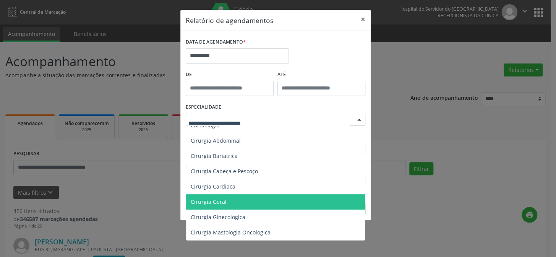 The height and width of the screenshot is (257, 556). What do you see at coordinates (215, 42) in the screenshot?
I see `label: DATA DE AGENDAMENTO` at bounding box center [215, 42].